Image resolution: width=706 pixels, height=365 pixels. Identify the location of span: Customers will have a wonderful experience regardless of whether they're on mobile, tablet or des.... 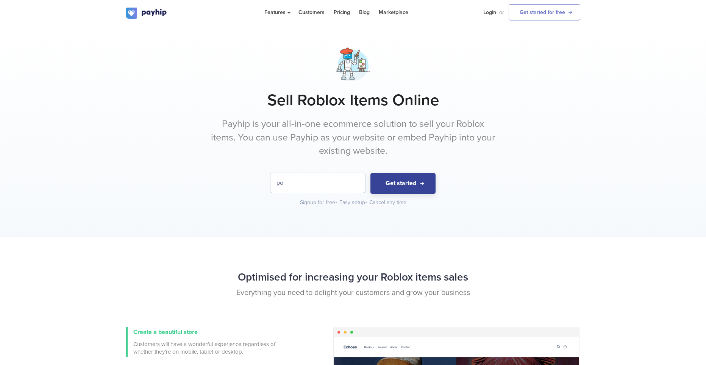
(205, 348).